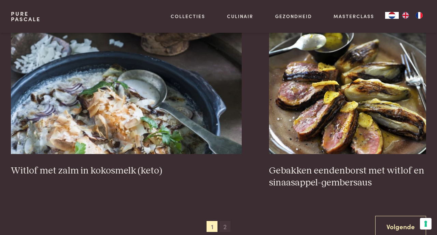 The height and width of the screenshot is (235, 437). What do you see at coordinates (392, 15) in the screenshot?
I see `div: Language` at bounding box center [392, 15].